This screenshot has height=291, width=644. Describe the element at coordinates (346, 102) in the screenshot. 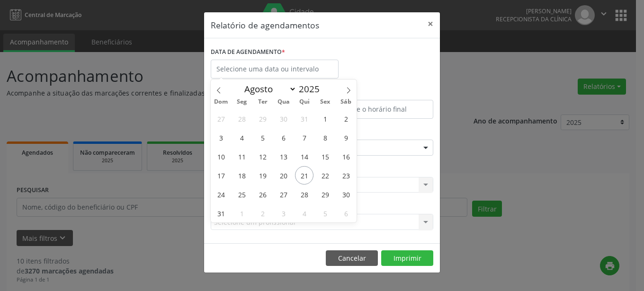

I see `span: Sáb` at that location.